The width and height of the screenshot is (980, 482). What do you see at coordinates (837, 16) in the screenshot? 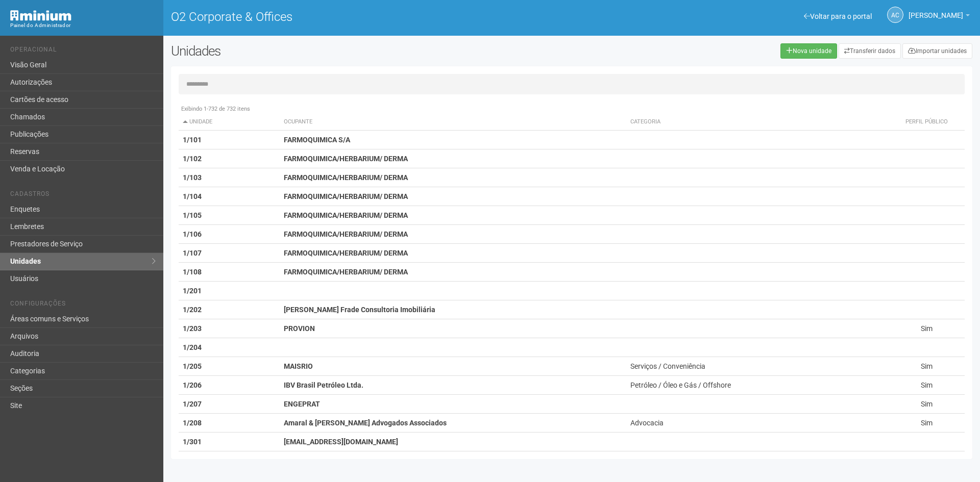
I see `a: Voltar para o portal` at bounding box center [837, 16].